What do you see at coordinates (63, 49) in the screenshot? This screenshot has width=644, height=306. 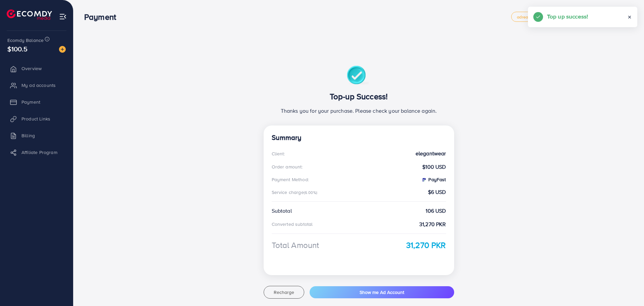 I see `img: image` at bounding box center [63, 49].